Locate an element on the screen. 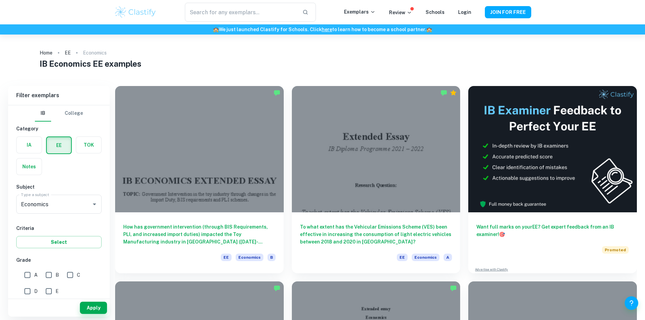 Image resolution: width=645 pixels, height=320 pixels. h6: We just launched Clastify for Schools. Click to learn how to become a school partner. is located at coordinates (322, 29).